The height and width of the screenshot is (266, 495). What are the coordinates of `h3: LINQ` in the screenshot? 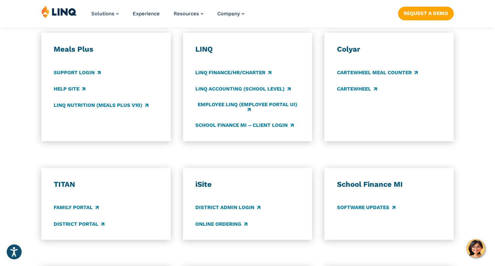 It's located at (247, 49).